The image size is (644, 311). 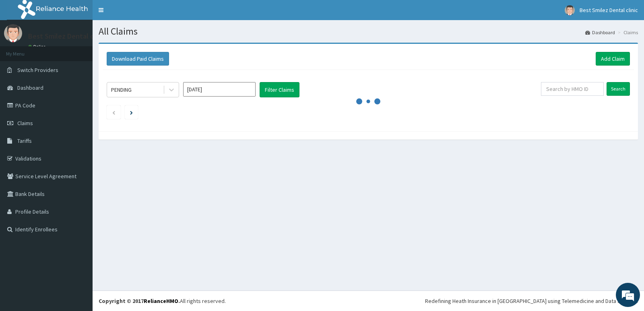 What do you see at coordinates (38, 70) in the screenshot?
I see `span: Switch Providers` at bounding box center [38, 70].